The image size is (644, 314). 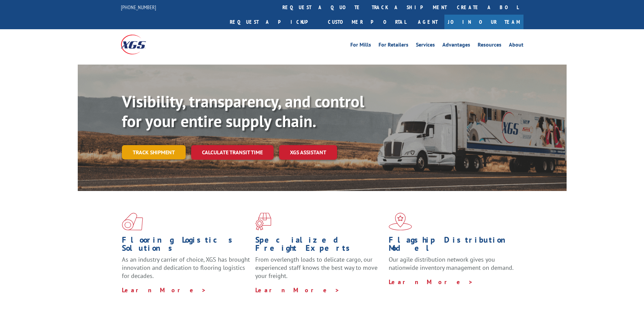 I want to click on a: Agent, so click(x=428, y=22).